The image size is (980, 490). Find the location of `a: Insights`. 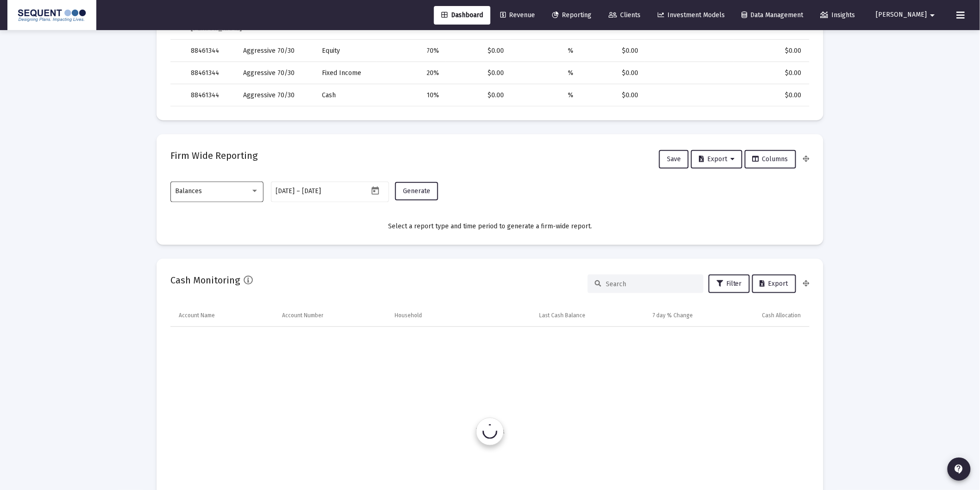

a: Insights is located at coordinates (837, 16).